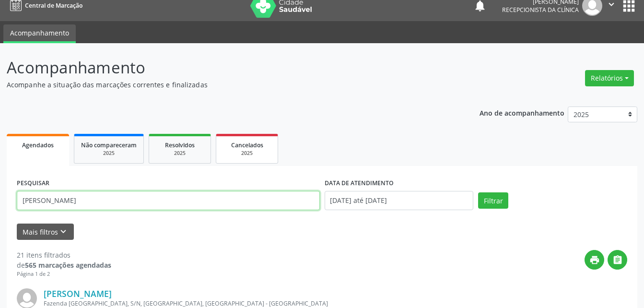  What do you see at coordinates (493, 201) in the screenshot?
I see `button: Filtrar` at bounding box center [493, 201].